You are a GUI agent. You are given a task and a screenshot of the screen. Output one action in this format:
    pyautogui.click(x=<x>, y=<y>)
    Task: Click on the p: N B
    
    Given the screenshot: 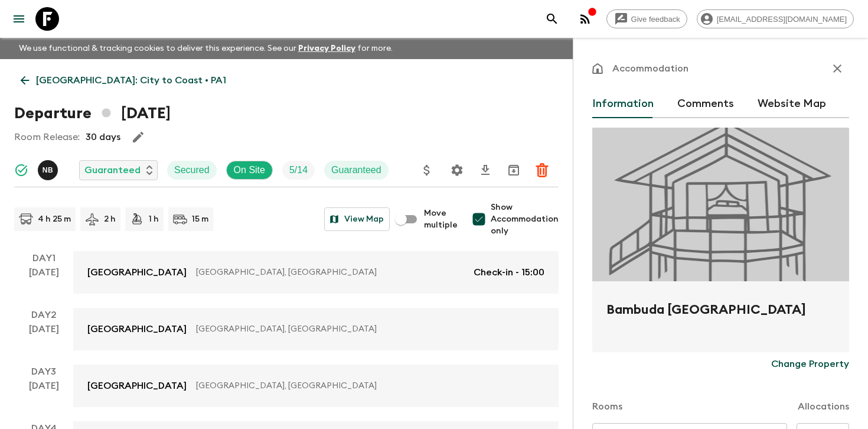 What is the action you would take?
    pyautogui.click(x=48, y=170)
    